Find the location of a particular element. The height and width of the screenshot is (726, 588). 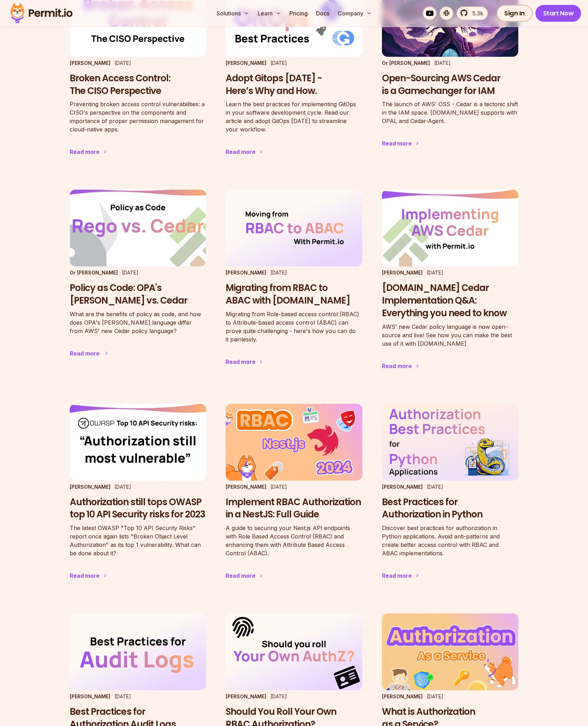

img: Authorization still tops OWASP top 10 API Security risks for 2023 is located at coordinates (138, 442).